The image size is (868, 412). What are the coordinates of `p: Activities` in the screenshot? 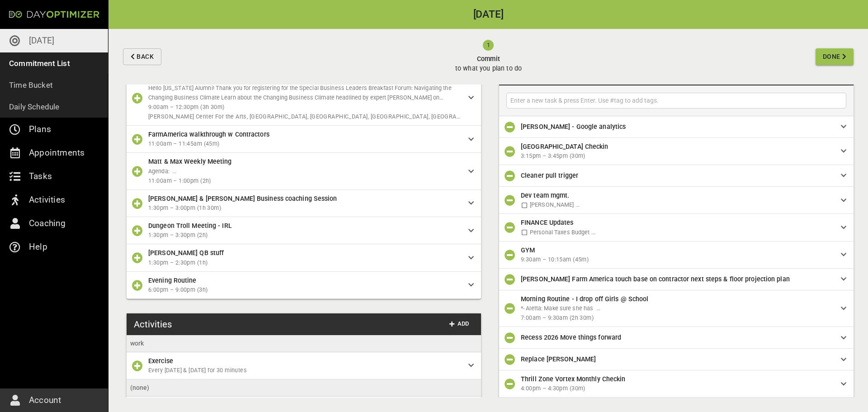 It's located at (47, 200).